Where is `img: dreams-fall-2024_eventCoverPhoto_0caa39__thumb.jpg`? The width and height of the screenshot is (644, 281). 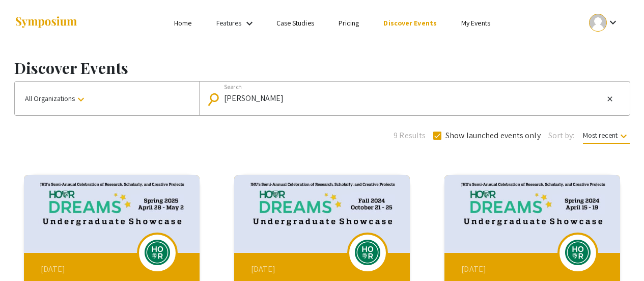 img: dreams-fall-2024_eventCoverPhoto_0caa39__thumb.jpg is located at coordinates (322, 213).